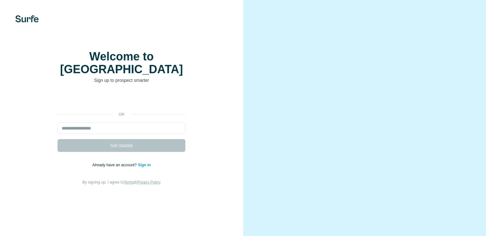 The height and width of the screenshot is (236, 486). Describe the element at coordinates (121, 182) in the screenshot. I see `span: By signing up, I agree to &` at that location.